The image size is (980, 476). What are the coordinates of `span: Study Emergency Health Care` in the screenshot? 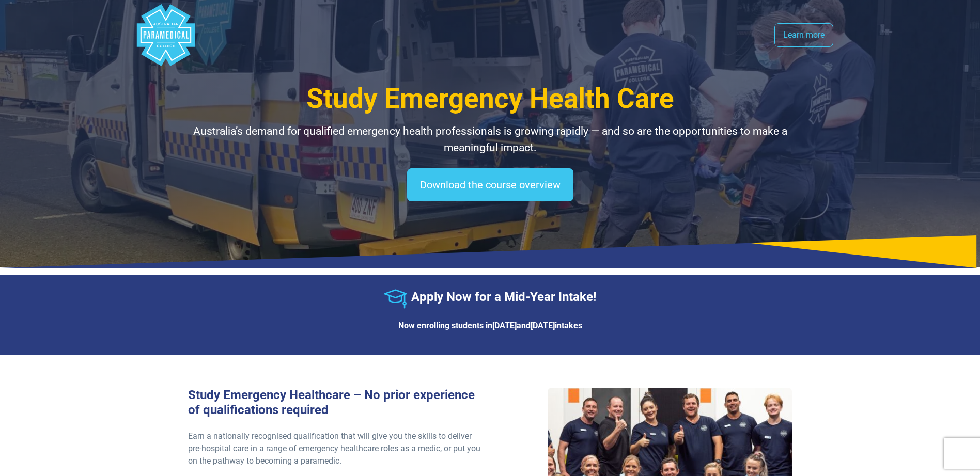 It's located at (490, 99).